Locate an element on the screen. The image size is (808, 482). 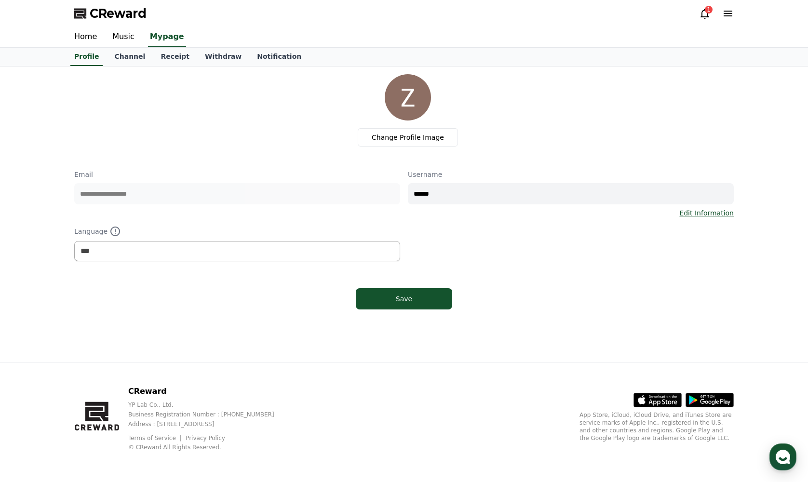
p: © CReward All Rights Reserved. is located at coordinates (209, 447).